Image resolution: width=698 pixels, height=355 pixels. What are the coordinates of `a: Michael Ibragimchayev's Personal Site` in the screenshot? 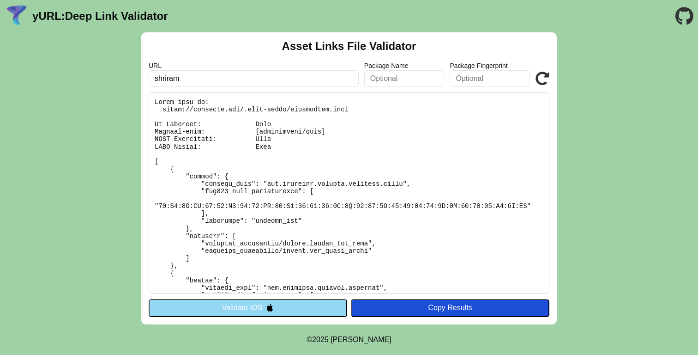 It's located at (361, 339).